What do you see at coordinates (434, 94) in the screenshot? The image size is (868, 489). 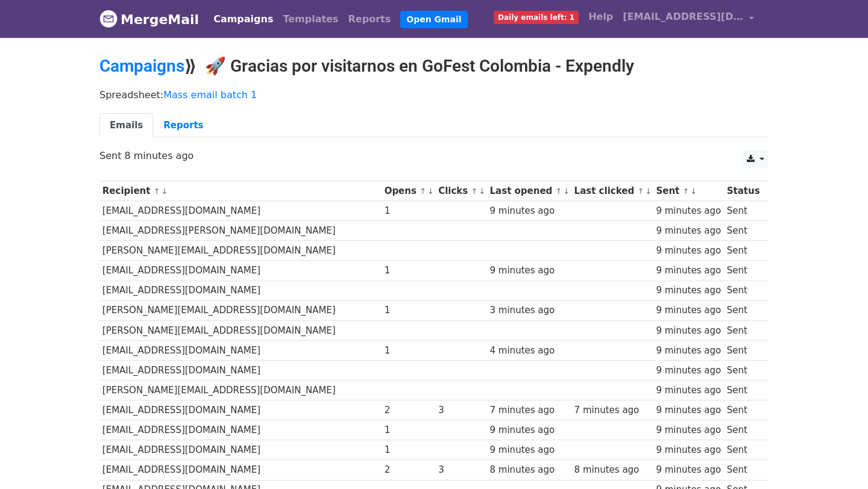 I see `p: Spreadsheet:` at bounding box center [434, 94].